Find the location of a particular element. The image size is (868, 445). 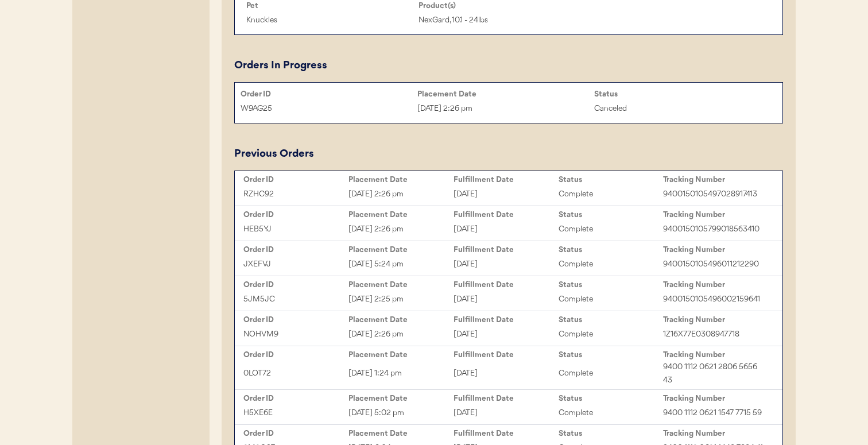

div: Pet is located at coordinates (332, 6).